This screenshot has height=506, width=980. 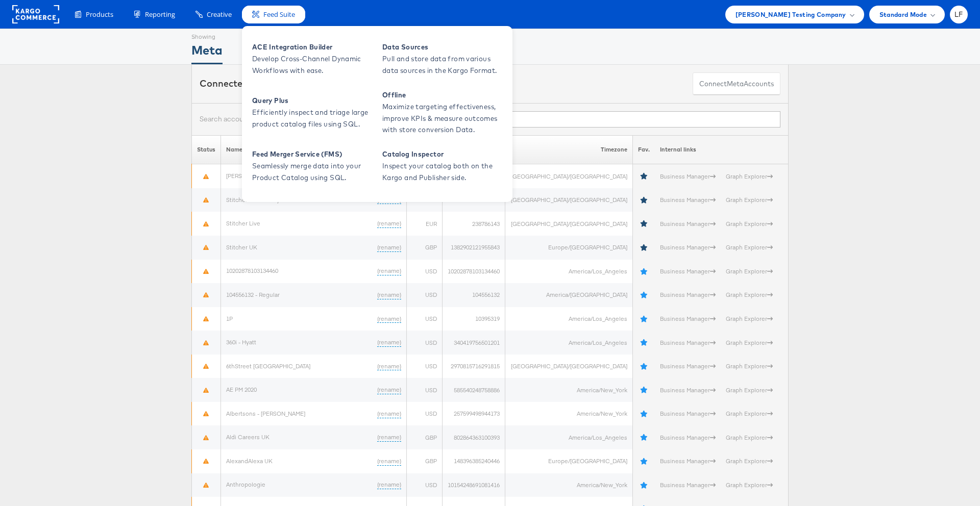 What do you see at coordinates (443, 65) in the screenshot?
I see `span: Pull and store data from various data sources in the Kargo Format.` at bounding box center [443, 65].